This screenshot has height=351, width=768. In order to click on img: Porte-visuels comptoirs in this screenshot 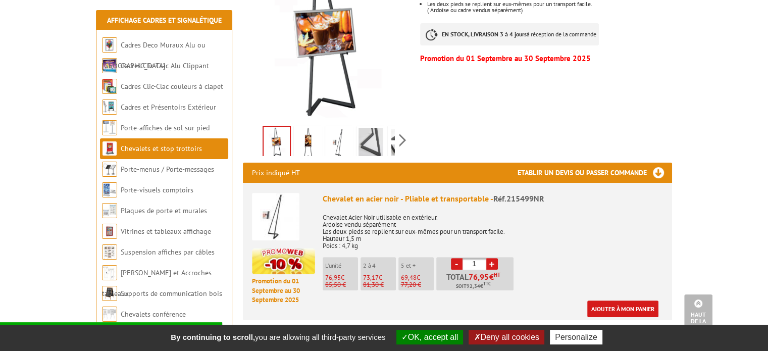, I will do `click(110, 190)`.